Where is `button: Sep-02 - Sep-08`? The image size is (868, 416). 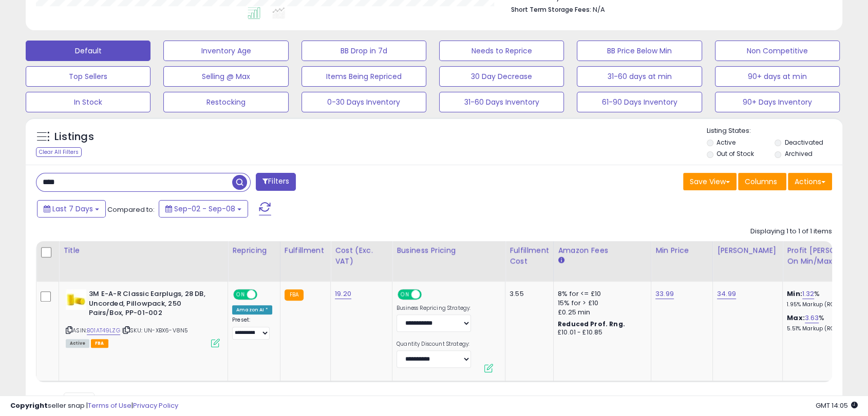 button: Sep-02 - Sep-08 is located at coordinates (203, 209).